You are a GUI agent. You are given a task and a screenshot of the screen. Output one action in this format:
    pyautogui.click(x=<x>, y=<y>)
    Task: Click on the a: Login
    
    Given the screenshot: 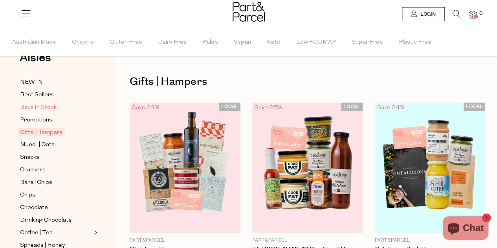 What is the action you would take?
    pyautogui.click(x=423, y=14)
    